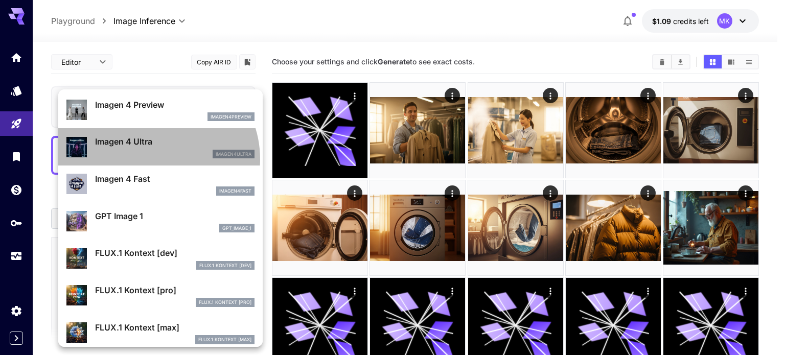 The width and height of the screenshot is (785, 355). What do you see at coordinates (160, 147) in the screenshot?
I see `div: Imagen 4 Ultraimagen4ultra` at bounding box center [160, 147].